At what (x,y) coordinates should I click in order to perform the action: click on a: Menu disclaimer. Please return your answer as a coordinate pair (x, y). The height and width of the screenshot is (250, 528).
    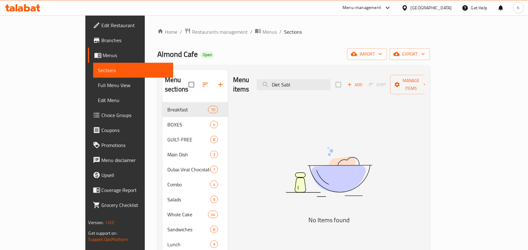
    Looking at the image, I should click on (131, 160).